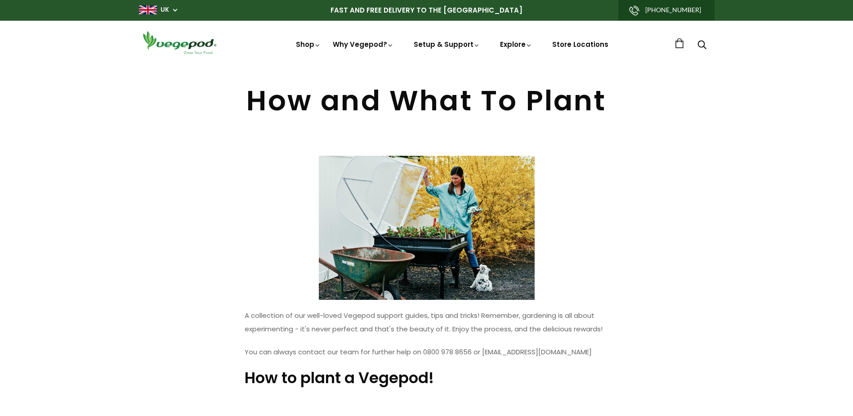 This screenshot has width=853, height=416. I want to click on a: Explore, so click(516, 44).